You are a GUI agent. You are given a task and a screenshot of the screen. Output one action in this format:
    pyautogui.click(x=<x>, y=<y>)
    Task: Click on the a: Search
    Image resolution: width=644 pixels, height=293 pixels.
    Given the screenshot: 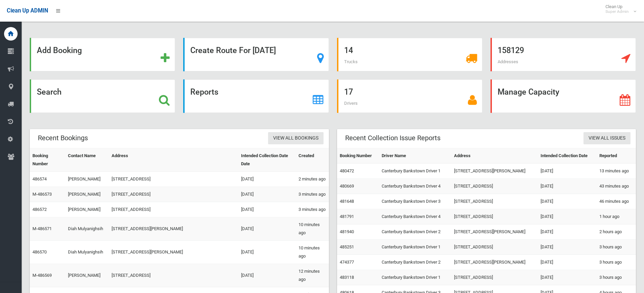 What is the action you would take?
    pyautogui.click(x=102, y=96)
    